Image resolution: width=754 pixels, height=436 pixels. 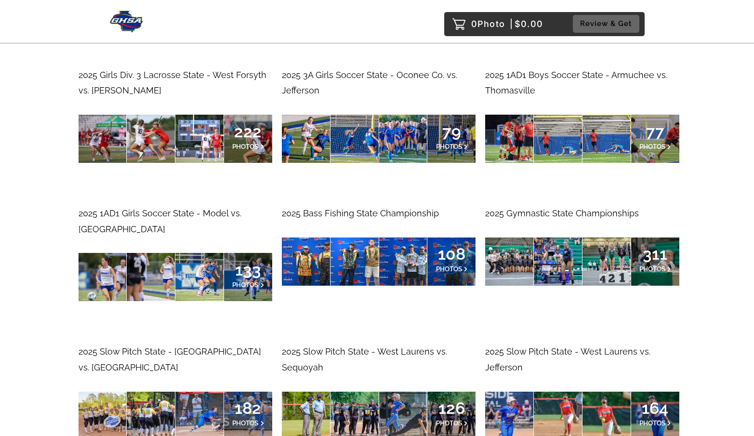 What do you see at coordinates (248, 270) in the screenshot?
I see `span: 133` at bounding box center [248, 270].